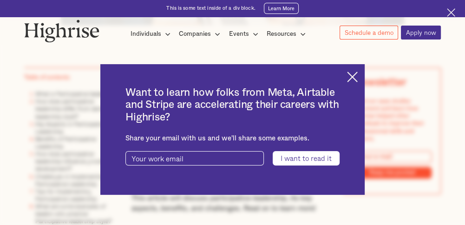 This screenshot has width=465, height=225. I want to click on img: Highrise logo, so click(62, 31).